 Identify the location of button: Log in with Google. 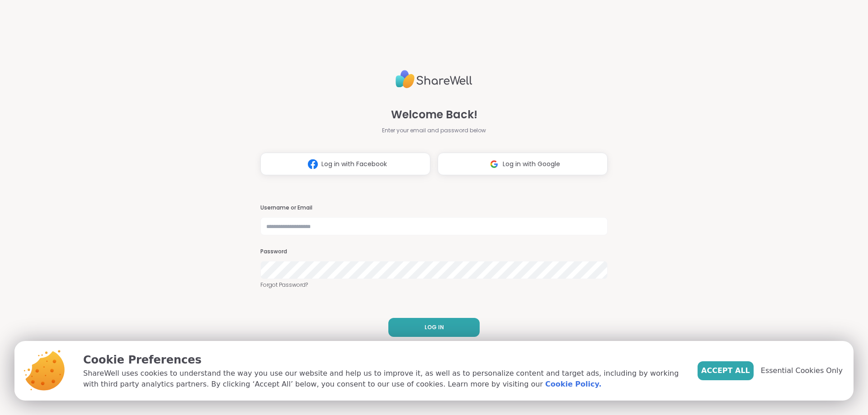
(522, 164).